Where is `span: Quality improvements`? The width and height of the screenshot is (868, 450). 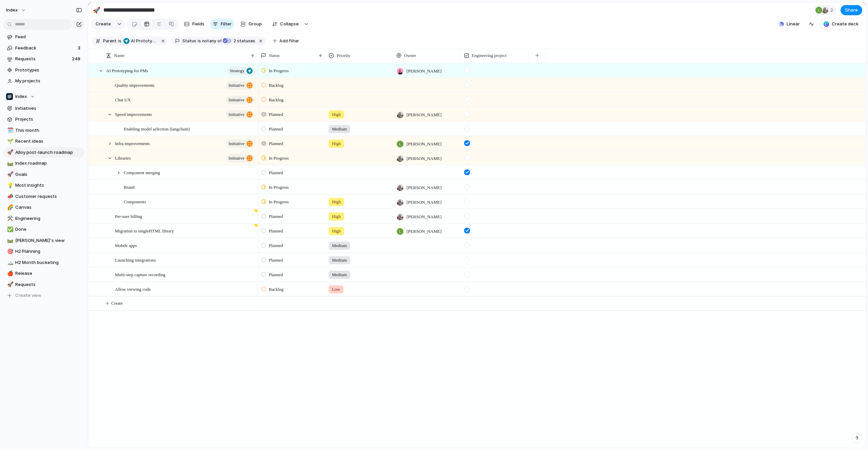
span: Quality improvements is located at coordinates (135, 85).